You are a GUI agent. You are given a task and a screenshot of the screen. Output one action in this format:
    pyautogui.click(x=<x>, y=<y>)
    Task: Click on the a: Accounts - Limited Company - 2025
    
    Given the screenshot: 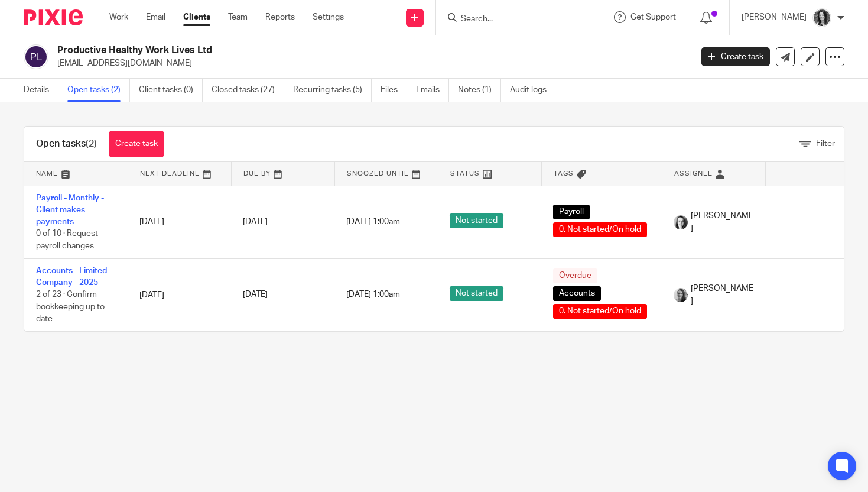 What is the action you would take?
    pyautogui.click(x=72, y=277)
    